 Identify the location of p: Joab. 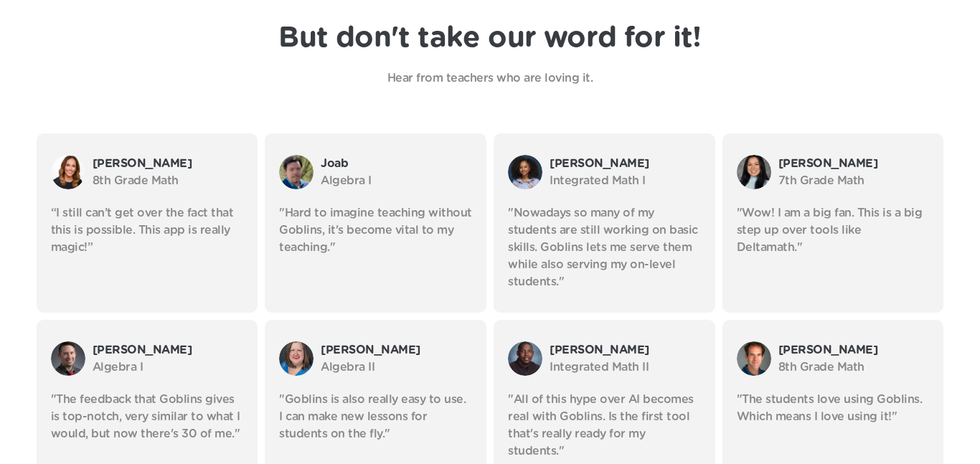
(396, 163).